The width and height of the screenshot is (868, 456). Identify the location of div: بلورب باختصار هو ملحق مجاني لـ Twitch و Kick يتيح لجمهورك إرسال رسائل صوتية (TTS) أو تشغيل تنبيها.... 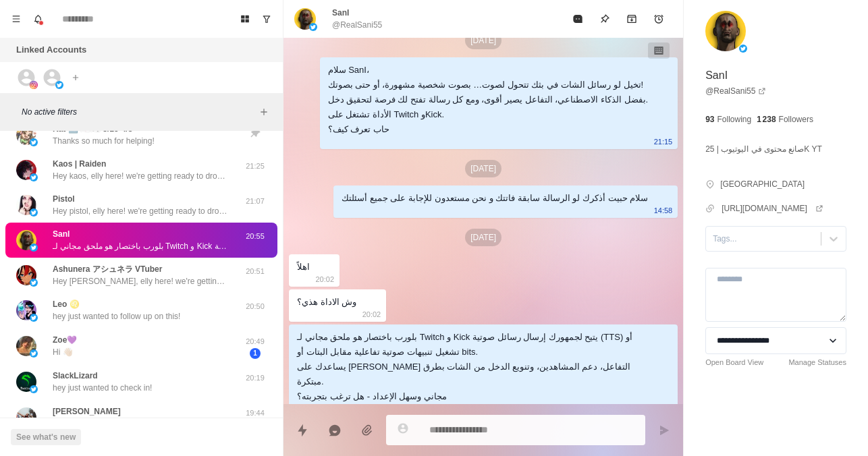
(472, 367).